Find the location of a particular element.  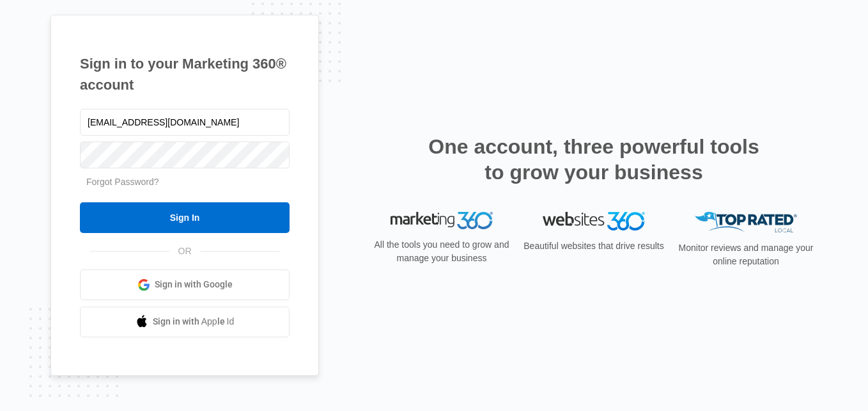

input: Email is located at coordinates (185, 122).